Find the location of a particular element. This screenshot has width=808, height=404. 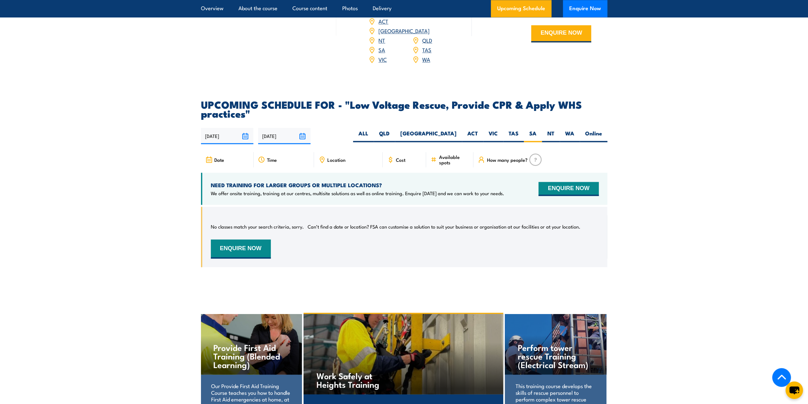

p: We offer onsite training, training at our centres, multisite solutions as well as online training... is located at coordinates (358, 193).